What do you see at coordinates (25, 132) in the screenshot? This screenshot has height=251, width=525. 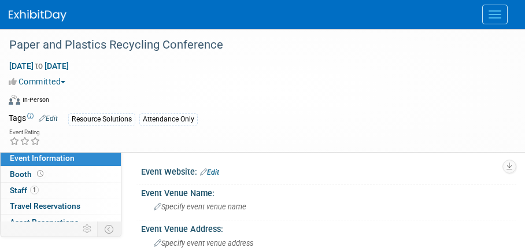 I see `div: Event Rating` at bounding box center [25, 132].